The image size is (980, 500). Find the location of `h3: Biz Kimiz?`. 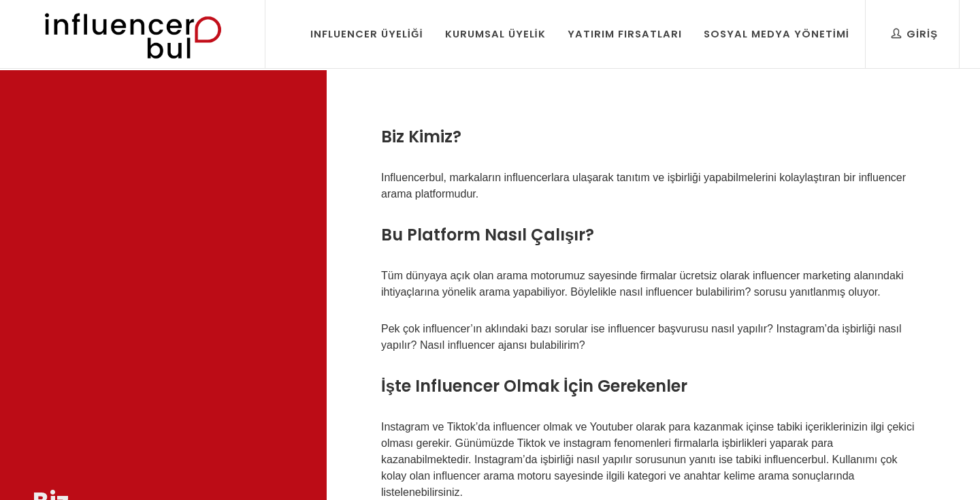

h3: Biz Kimiz? is located at coordinates (653, 137).